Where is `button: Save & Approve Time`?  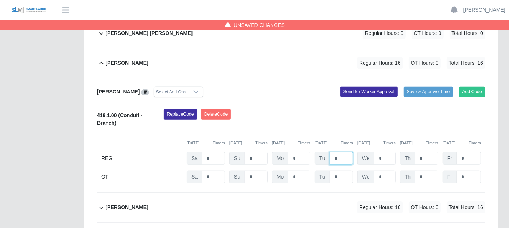
button: Save & Approve Time is located at coordinates (428, 92).